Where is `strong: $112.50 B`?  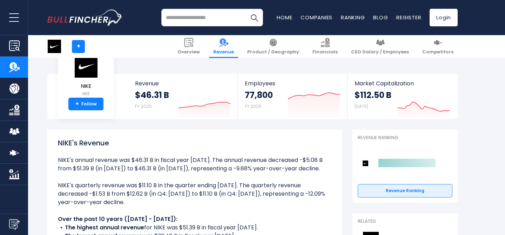
strong: $112.50 B is located at coordinates (373, 95).